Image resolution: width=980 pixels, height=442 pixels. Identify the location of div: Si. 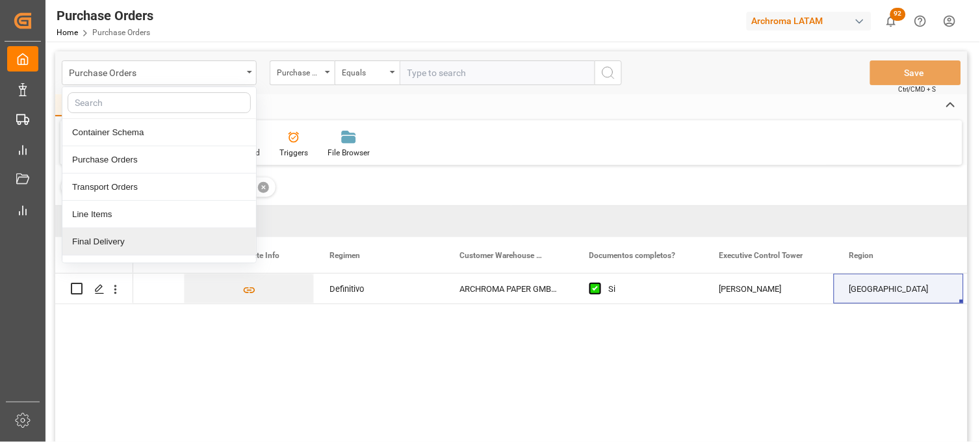
(649, 290).